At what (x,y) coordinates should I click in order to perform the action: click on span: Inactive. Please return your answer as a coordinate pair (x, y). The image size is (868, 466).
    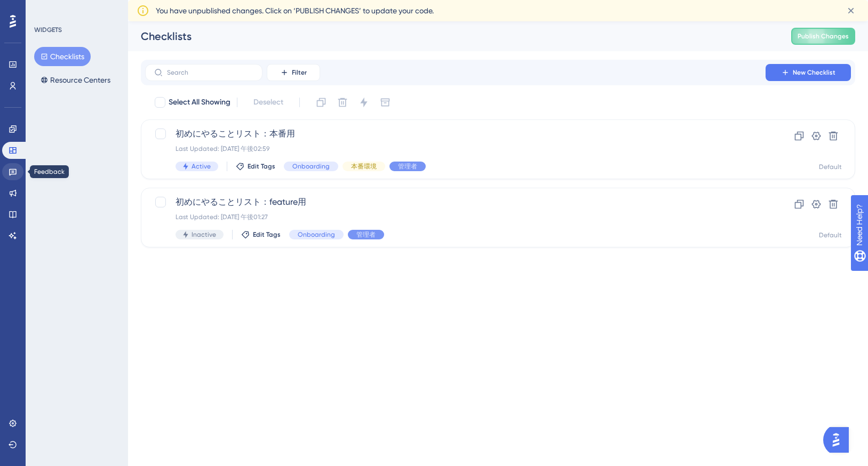
    Looking at the image, I should click on (204, 235).